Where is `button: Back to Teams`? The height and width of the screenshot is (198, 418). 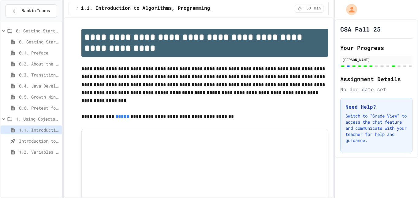 button: Back to Teams is located at coordinates (31, 11).